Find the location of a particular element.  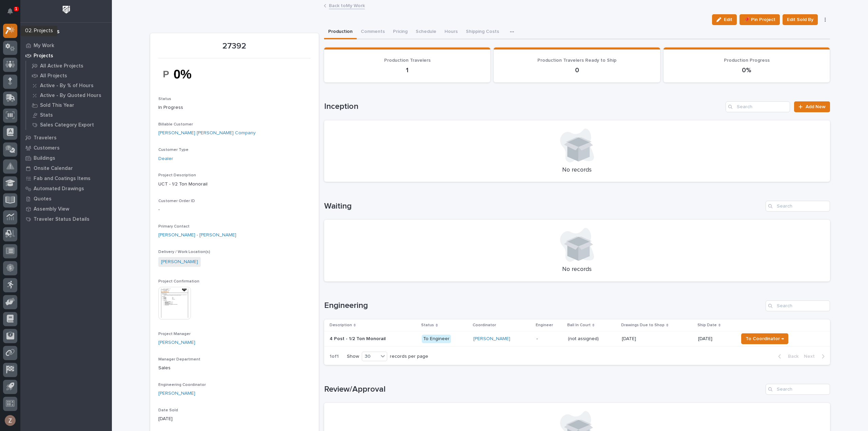

p: Drawings Due to Shop is located at coordinates (643, 326).